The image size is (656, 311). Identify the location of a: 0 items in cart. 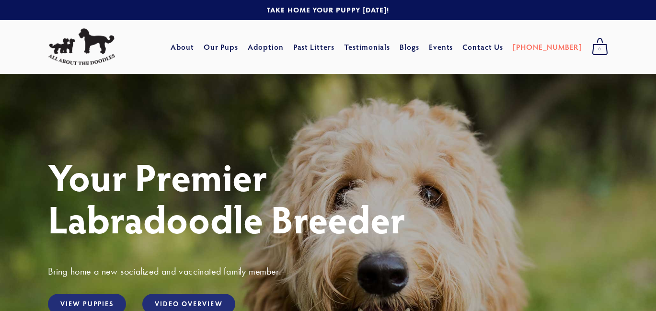
(600, 47).